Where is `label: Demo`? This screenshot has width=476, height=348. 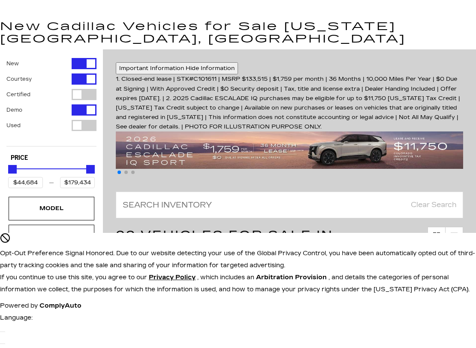
label: Demo is located at coordinates (14, 110).